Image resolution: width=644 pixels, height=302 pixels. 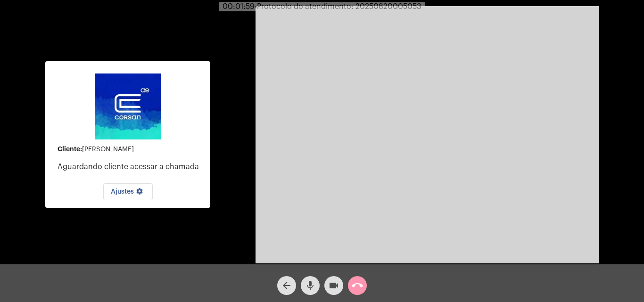 What do you see at coordinates (128, 192) in the screenshot?
I see `button: Ajustes` at bounding box center [128, 192].